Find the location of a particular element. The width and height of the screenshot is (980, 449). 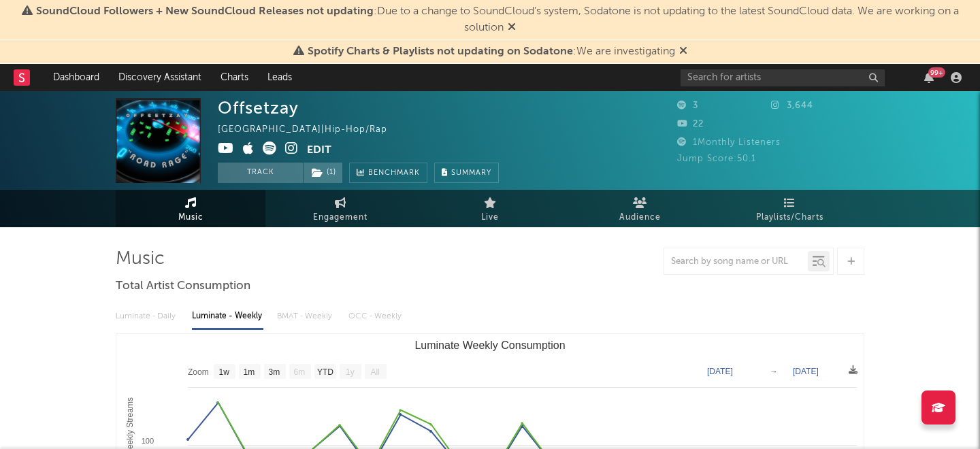

a: Charts is located at coordinates (234, 78).